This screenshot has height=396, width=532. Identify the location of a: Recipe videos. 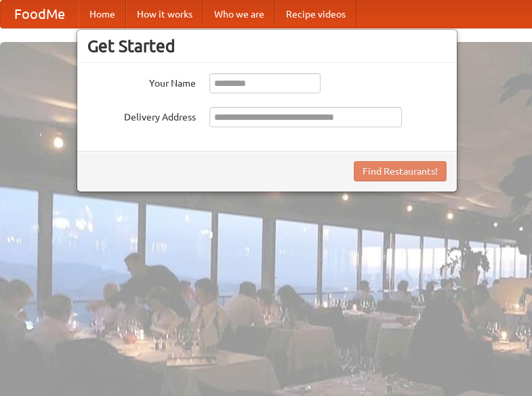
(316, 14).